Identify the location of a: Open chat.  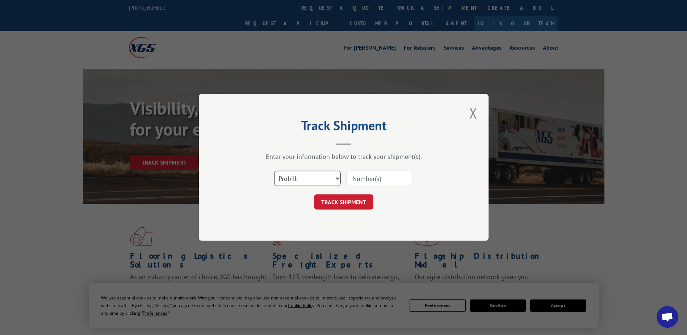
(667, 317).